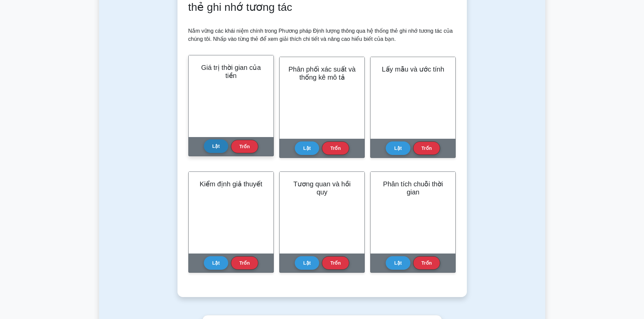 This screenshot has height=319, width=644. I want to click on font: Lấy mẫu và ước tính, so click(413, 69).